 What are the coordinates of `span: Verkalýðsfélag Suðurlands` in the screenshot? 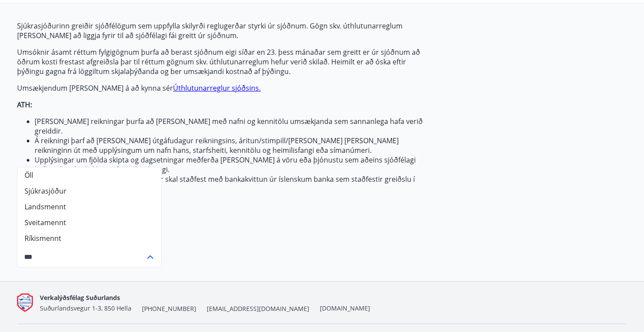 It's located at (80, 297).